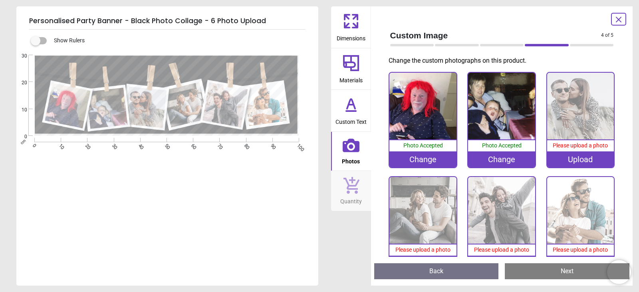 This screenshot has height=292, width=639. Describe the element at coordinates (298, 145) in the screenshot. I see `span: 100` at that location.